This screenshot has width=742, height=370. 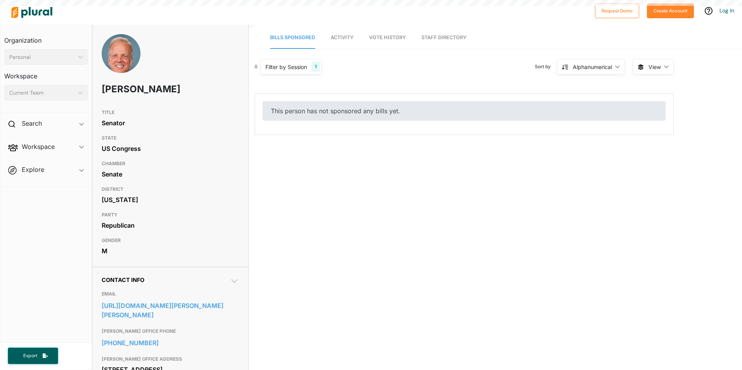 I want to click on a: Request Demo, so click(x=617, y=10).